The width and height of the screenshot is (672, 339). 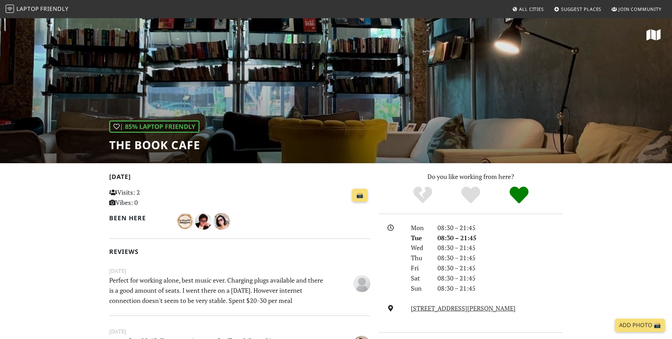 What do you see at coordinates (10, 9) in the screenshot?
I see `img: LaptopFriendly` at bounding box center [10, 9].